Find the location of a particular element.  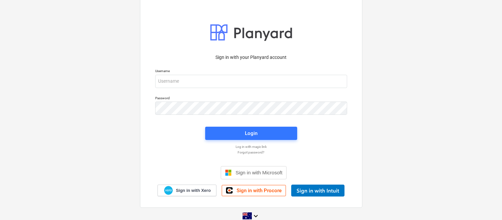

p: Log in with magic link is located at coordinates (251, 146).